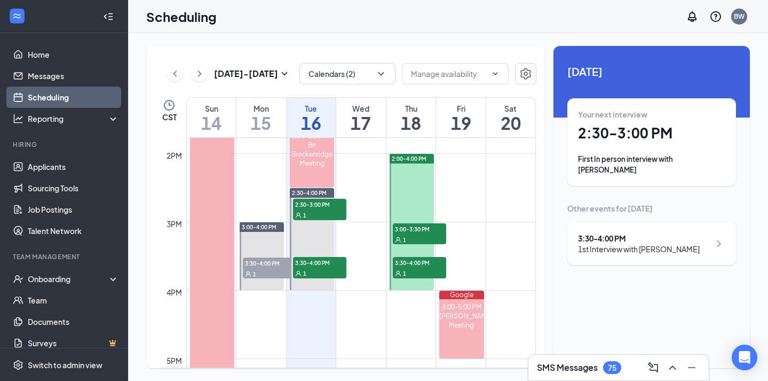 This screenshot has height=381, width=768. What do you see at coordinates (320, 204) in the screenshot?
I see `span: 2:30-3:00 PM` at bounding box center [320, 204].